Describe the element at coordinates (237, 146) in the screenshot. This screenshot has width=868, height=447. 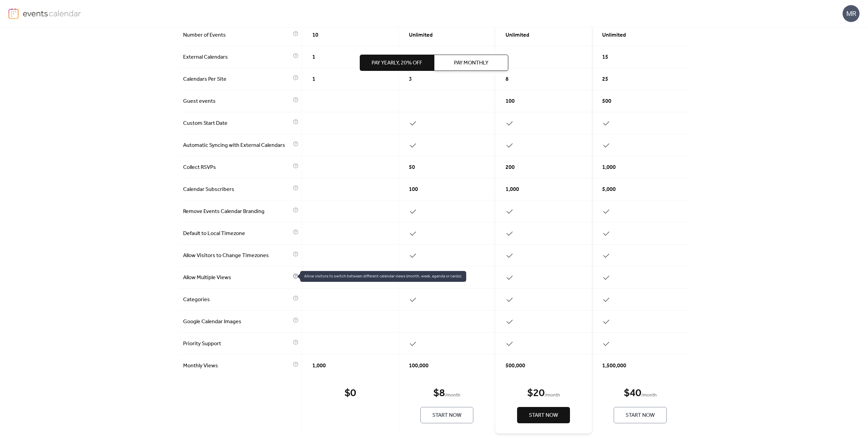
I see `span: Automatic Syncing with External Calendars` at that location.